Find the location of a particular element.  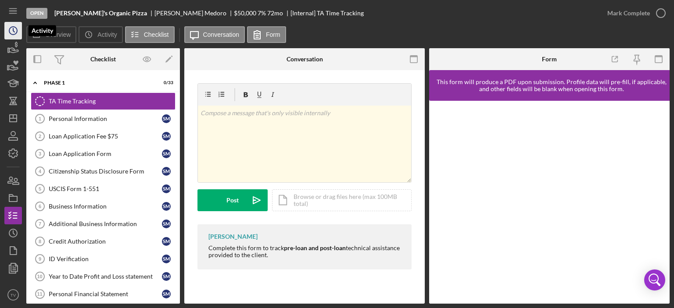

div: TA Time Tracking is located at coordinates (112, 101).